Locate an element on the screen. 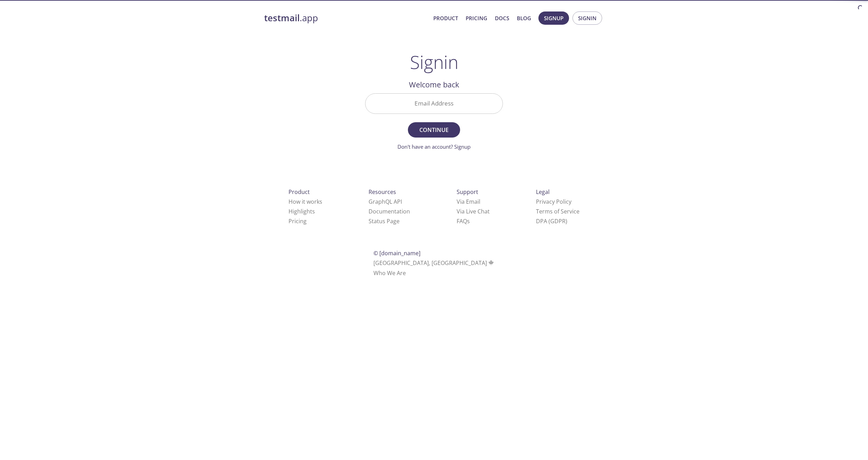  span: Support is located at coordinates (467, 192).